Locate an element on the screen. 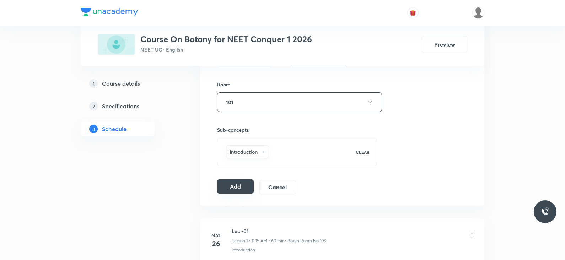 This screenshot has height=260, width=565. p: 1 is located at coordinates (94, 84).